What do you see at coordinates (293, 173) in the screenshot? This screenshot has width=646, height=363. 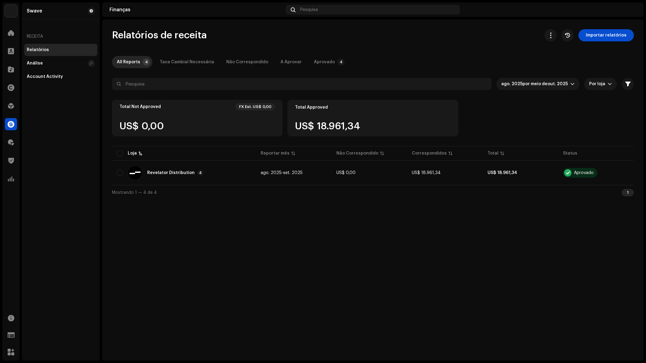 I see `span: set. 2025` at bounding box center [293, 173].